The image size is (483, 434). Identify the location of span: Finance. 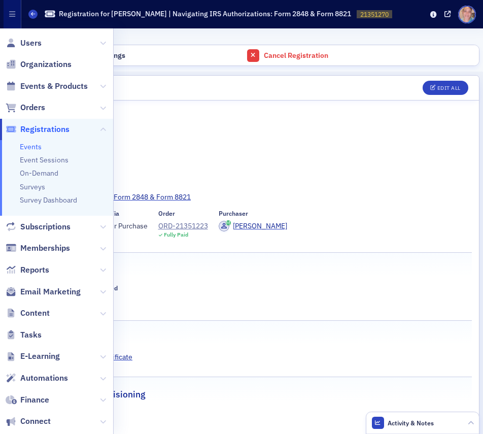
(35, 400).